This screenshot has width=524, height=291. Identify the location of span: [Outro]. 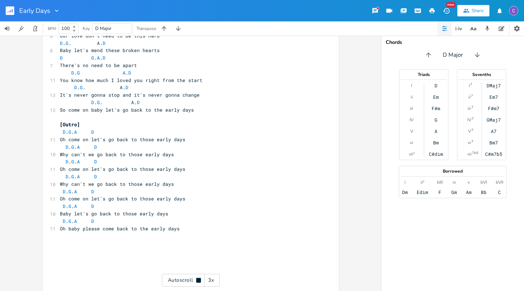
(70, 124).